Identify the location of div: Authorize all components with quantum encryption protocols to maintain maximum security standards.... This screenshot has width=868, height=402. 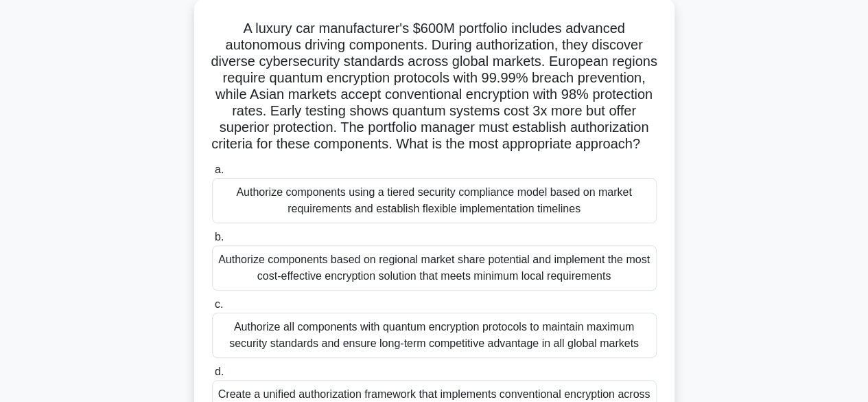
(435, 335).